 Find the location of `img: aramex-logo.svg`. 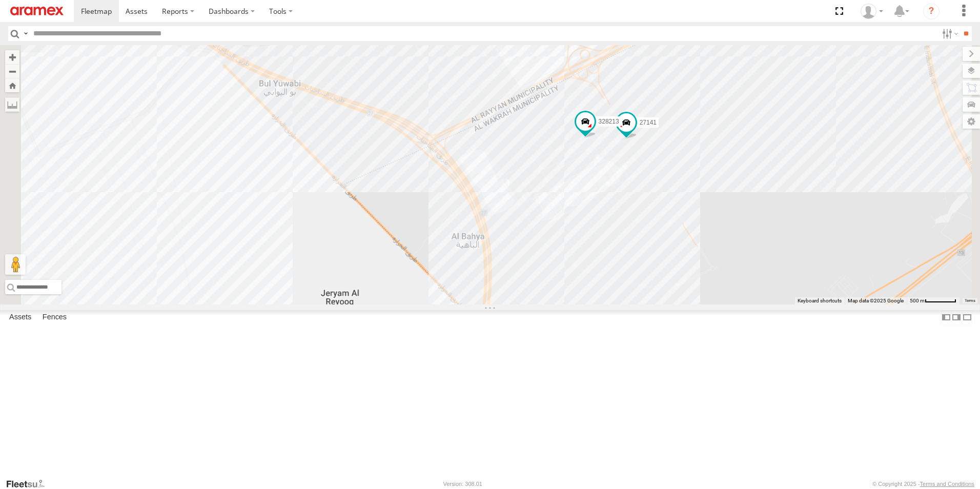

img: aramex-logo.svg is located at coordinates (37, 11).